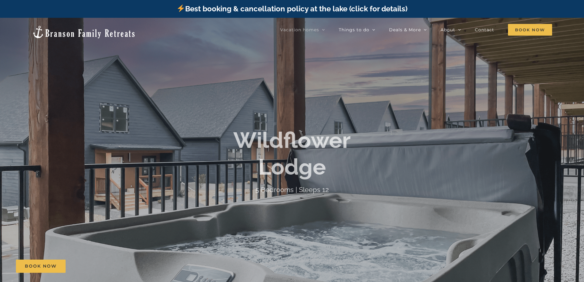 This screenshot has width=584, height=282. What do you see at coordinates (41, 266) in the screenshot?
I see `a: Book Now` at bounding box center [41, 266].